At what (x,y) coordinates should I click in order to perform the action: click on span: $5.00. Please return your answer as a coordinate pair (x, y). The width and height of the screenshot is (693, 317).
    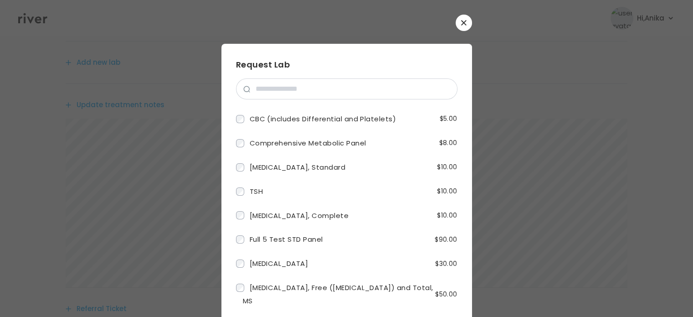
    Looking at the image, I should click on (448, 118).